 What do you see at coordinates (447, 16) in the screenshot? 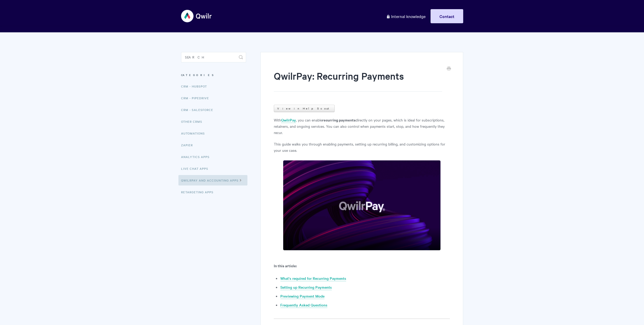
I see `a: Contact` at bounding box center [447, 16].